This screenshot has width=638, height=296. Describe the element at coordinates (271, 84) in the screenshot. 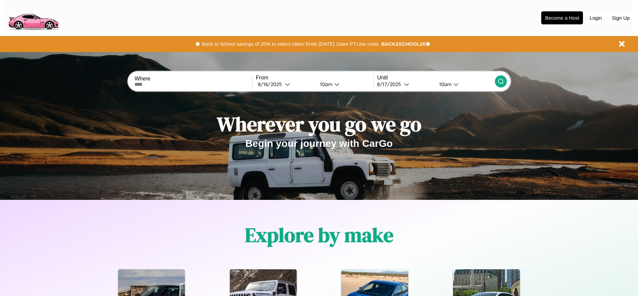

I see `div: 8 / 16 / 2025` at that location.